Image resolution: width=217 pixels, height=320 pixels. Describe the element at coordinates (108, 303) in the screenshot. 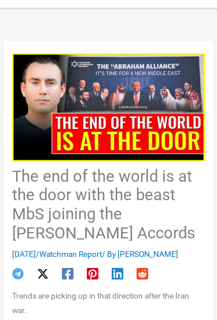

I see `p: Trends are picking up in that direction after the Iran war.` at that location.